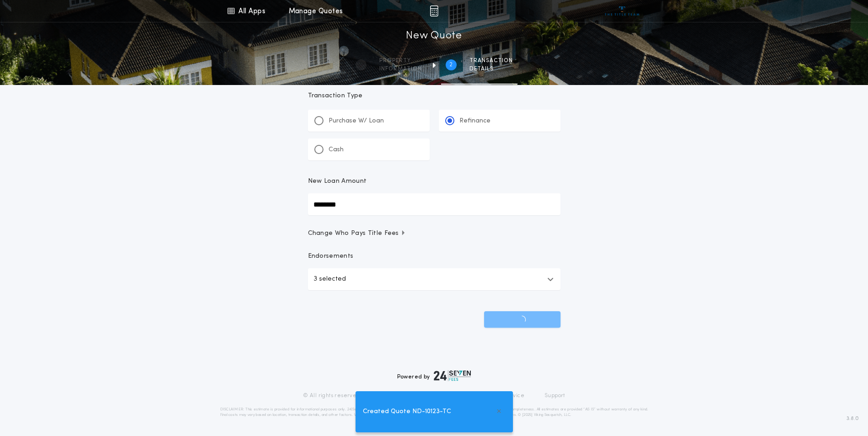 The image size is (868, 436). I want to click on span: Transaction, so click(491, 61).